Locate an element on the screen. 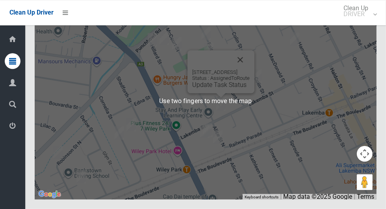 This screenshot has height=209, width=386. div: 12 Colin Street, LAKEMBA NSW 2195<br>Status : Collected<br><a href="/driver/booking/476353/comple... is located at coordinates (257, 76).